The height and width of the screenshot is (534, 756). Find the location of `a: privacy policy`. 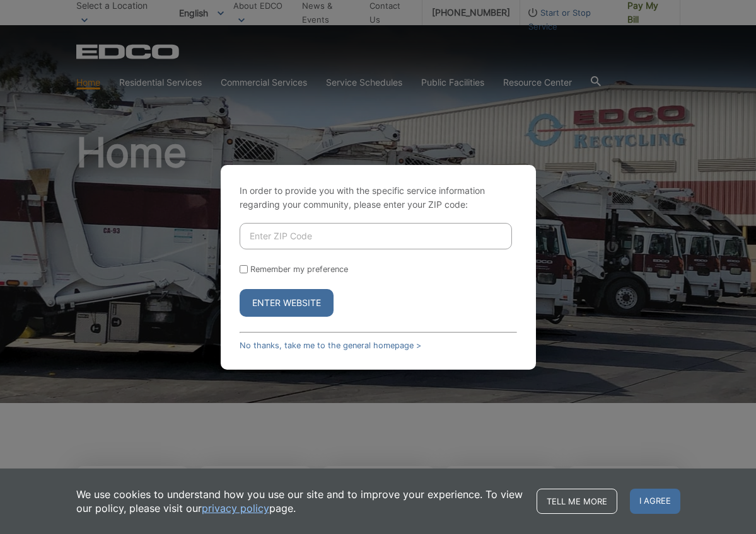

a: privacy policy is located at coordinates (235, 508).